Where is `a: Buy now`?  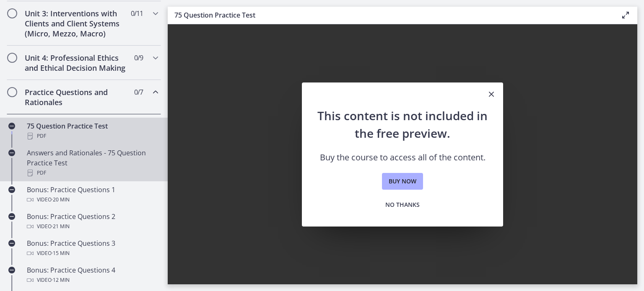 a: Buy now is located at coordinates (402, 181).